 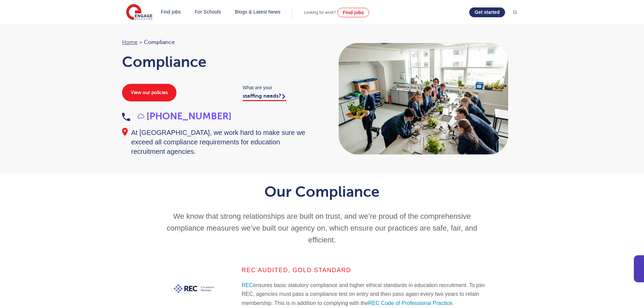 What do you see at coordinates (364, 270) in the screenshot?
I see `h4: REC Audited, Gold Standard` at bounding box center [364, 270].